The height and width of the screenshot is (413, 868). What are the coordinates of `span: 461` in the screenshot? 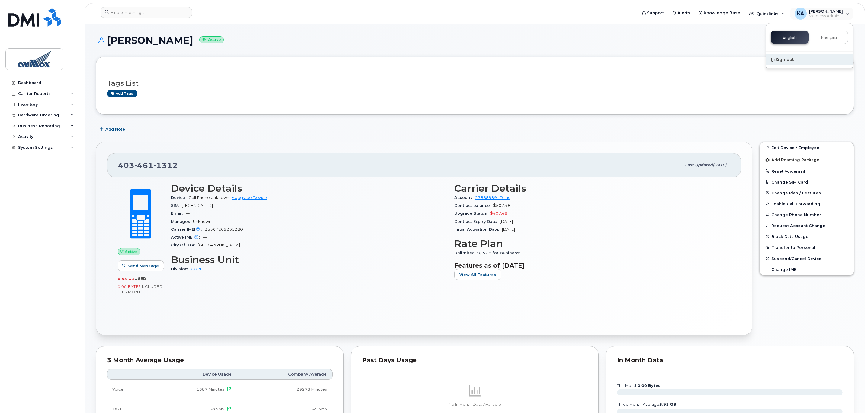 It's located at (144, 165).